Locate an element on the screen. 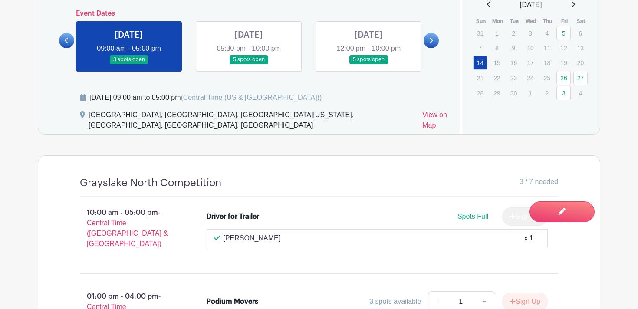  p: 15 is located at coordinates (497, 63).